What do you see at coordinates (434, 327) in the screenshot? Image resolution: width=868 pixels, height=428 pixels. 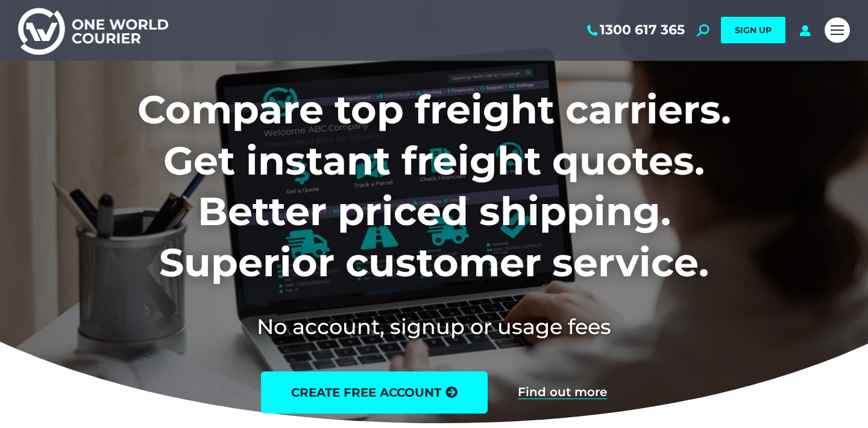 I see `h2: No account, signup or usage fees` at bounding box center [434, 327].